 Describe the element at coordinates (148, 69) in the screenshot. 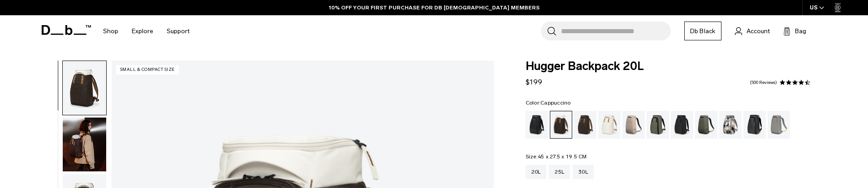

I see `p: Small & Compact Size` at that location.